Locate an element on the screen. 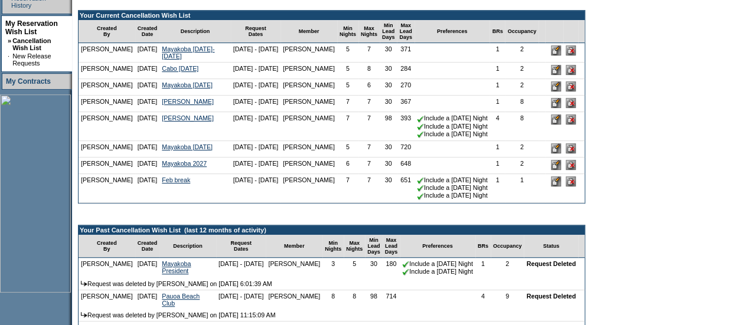 The image size is (747, 325). td: Description is located at coordinates (195, 31).